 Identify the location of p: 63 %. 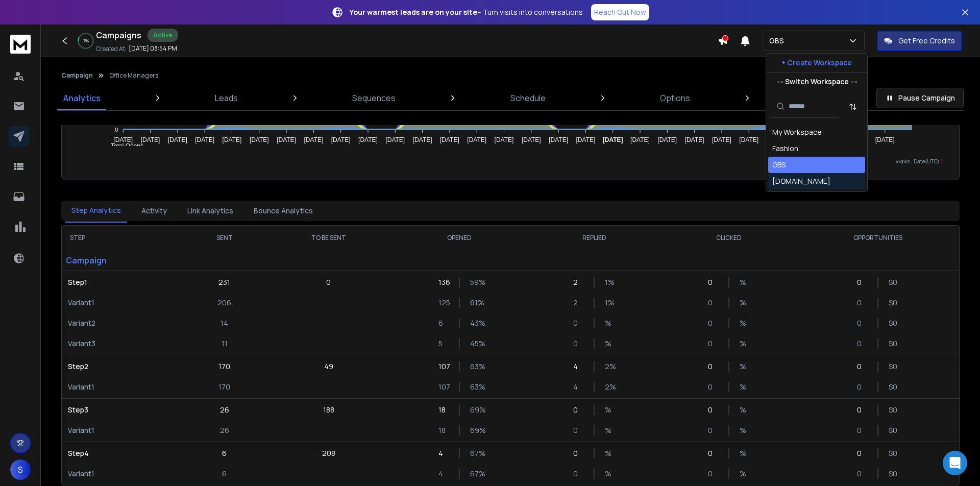
(475, 366).